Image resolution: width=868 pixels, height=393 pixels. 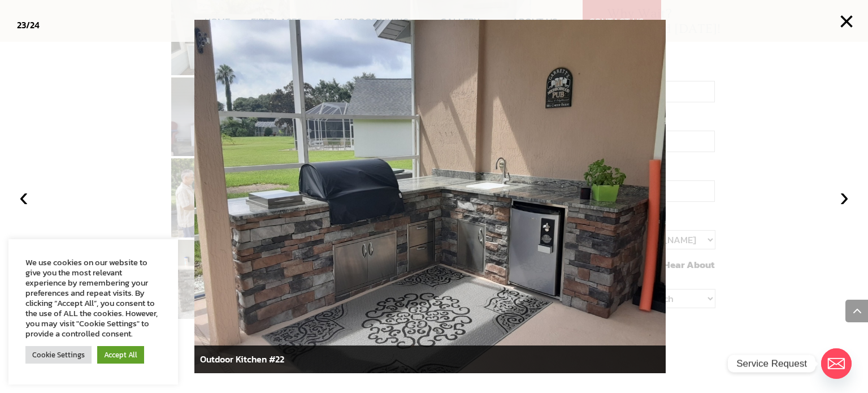 What do you see at coordinates (58, 355) in the screenshot?
I see `a: Cookie Settings` at bounding box center [58, 355].